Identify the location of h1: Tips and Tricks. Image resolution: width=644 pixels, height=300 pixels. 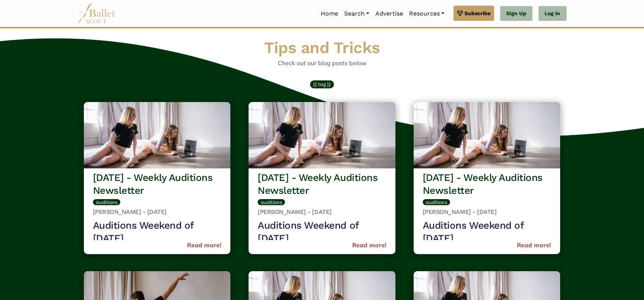
(322, 48).